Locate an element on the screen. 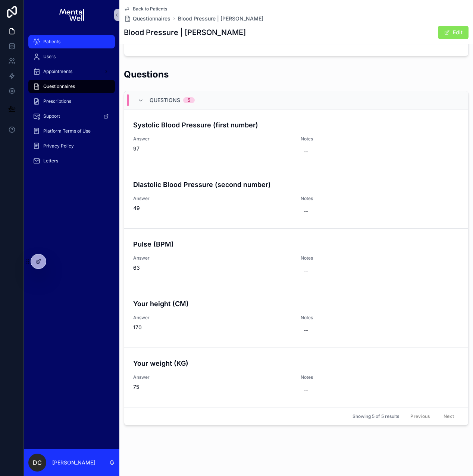  span: 97 is located at coordinates (212, 149).